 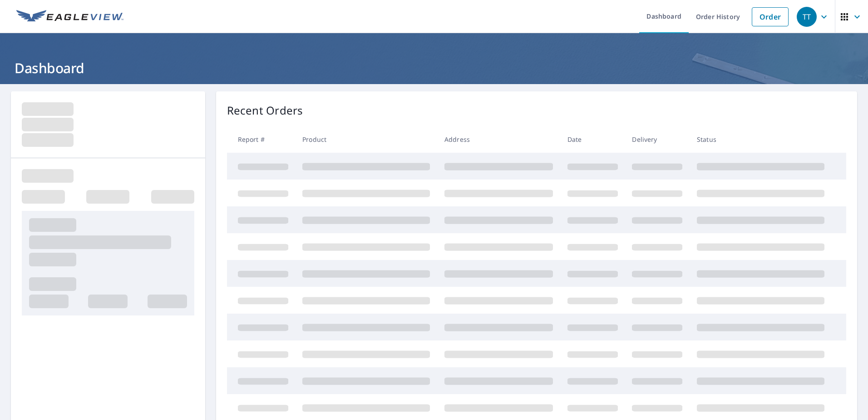 What do you see at coordinates (70, 17) in the screenshot?
I see `img: EV Logo` at bounding box center [70, 17].